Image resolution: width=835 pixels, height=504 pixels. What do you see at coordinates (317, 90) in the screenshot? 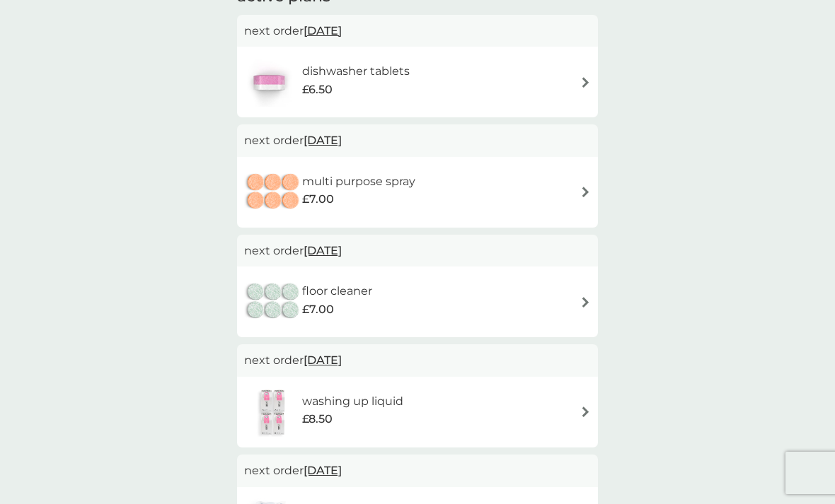
I see `span: £6.50` at bounding box center [317, 90].